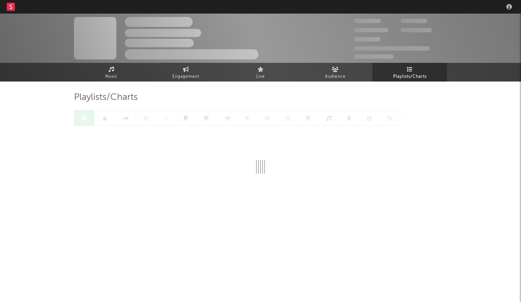  Describe the element at coordinates (111, 77) in the screenshot. I see `span: Music` at that location.